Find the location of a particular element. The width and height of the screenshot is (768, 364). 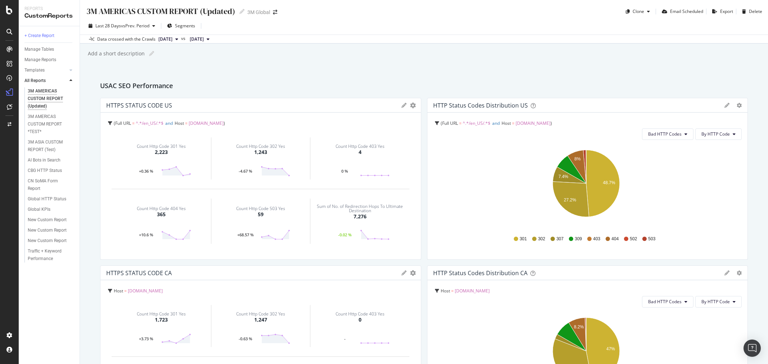

a: + Create Report is located at coordinates (49, 36).